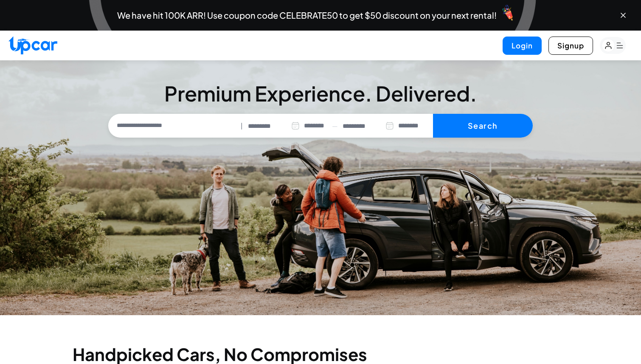 The image size is (641, 364). What do you see at coordinates (321, 93) in the screenshot?
I see `h3: Premium Experience. Delivered.` at bounding box center [321, 93].